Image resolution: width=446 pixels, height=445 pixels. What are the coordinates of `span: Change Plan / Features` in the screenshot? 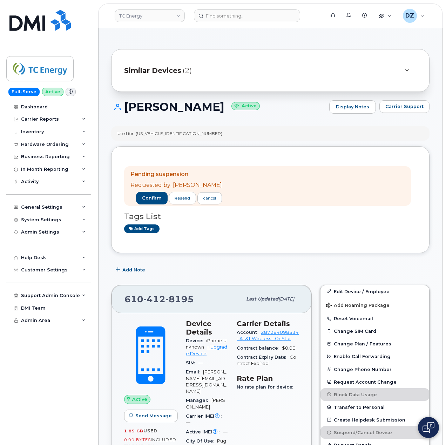 It's located at (363, 344).